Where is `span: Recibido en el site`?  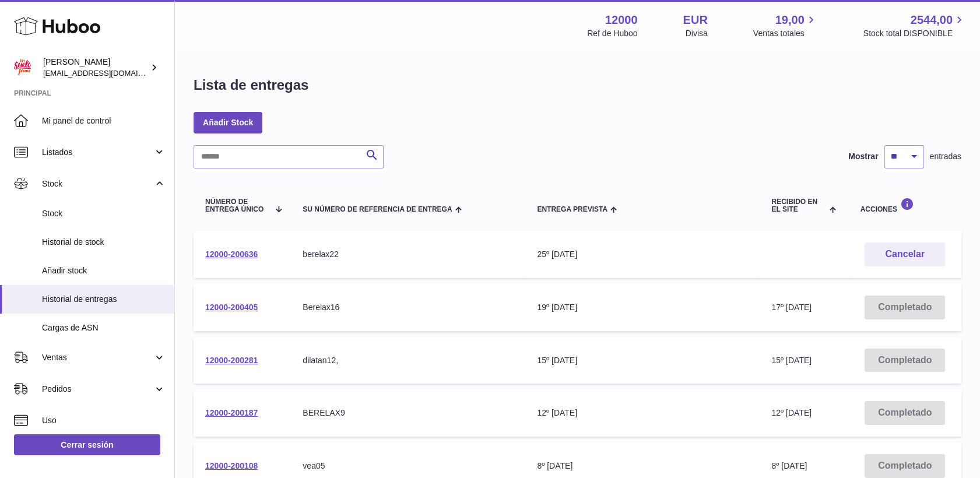 span: Recibido en el site is located at coordinates (799, 206).